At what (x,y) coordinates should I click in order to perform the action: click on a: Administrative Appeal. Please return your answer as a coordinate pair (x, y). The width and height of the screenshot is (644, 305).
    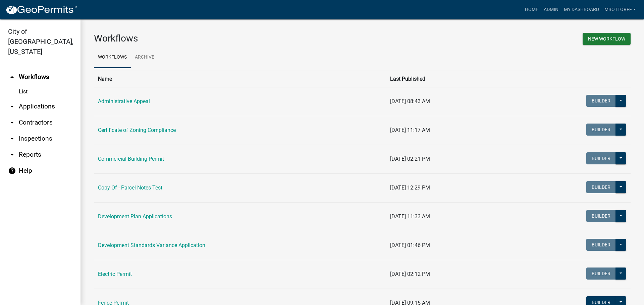
    Looking at the image, I should click on (124, 101).